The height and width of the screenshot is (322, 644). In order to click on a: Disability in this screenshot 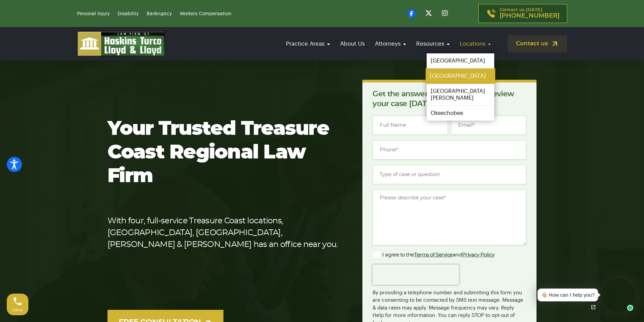, I will do `click(128, 14)`.